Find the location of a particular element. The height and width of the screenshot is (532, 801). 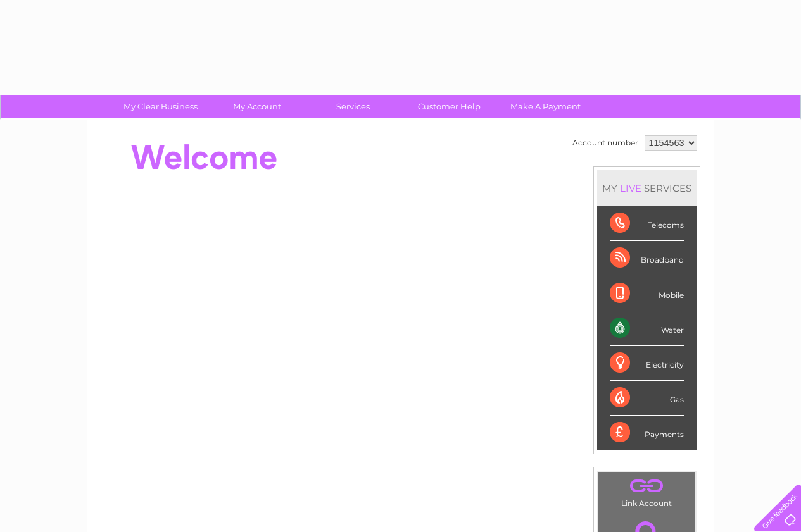

div: MY SERVICES is located at coordinates (647, 188).